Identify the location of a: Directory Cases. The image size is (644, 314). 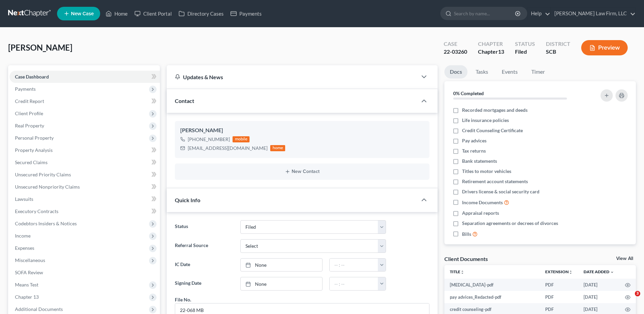
(201, 14).